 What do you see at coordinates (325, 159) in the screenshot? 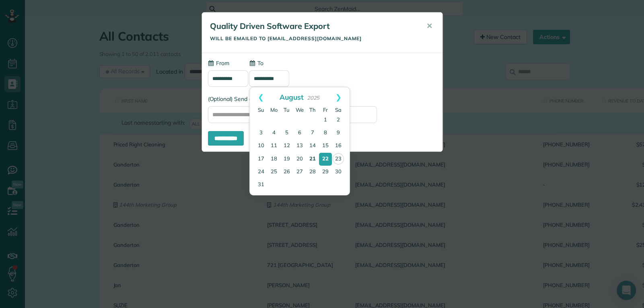
I see `a: 22` at bounding box center [325, 159].